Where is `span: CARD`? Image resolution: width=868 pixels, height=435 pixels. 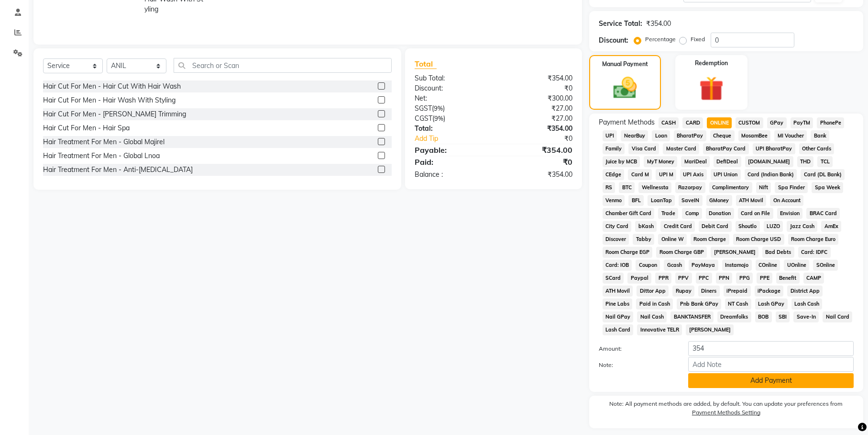
span: CARD is located at coordinates (693, 123).